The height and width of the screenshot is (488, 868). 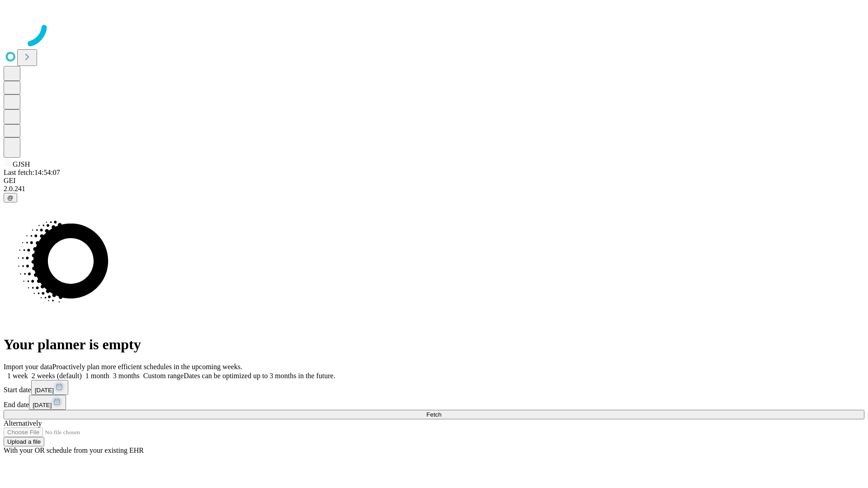 I want to click on h1: Your planner is empty, so click(x=434, y=344).